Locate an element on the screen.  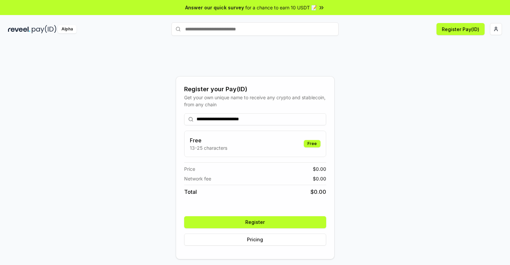
button: Register Pay(ID) is located at coordinates (460, 29).